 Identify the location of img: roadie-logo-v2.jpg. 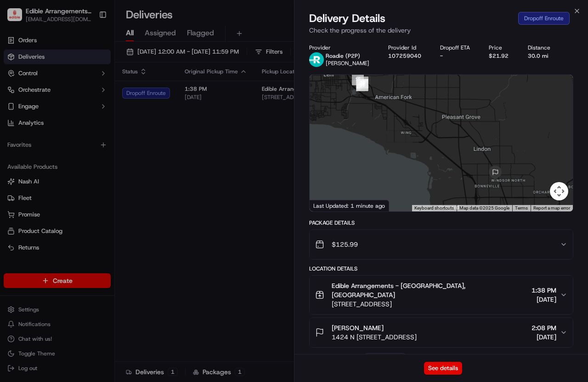
(317, 59).